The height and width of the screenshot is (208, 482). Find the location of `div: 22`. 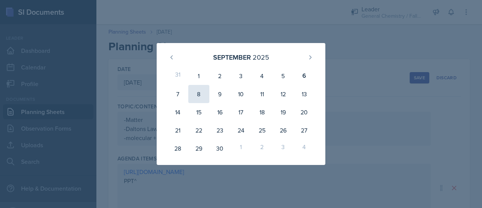

div: 22 is located at coordinates (199, 130).